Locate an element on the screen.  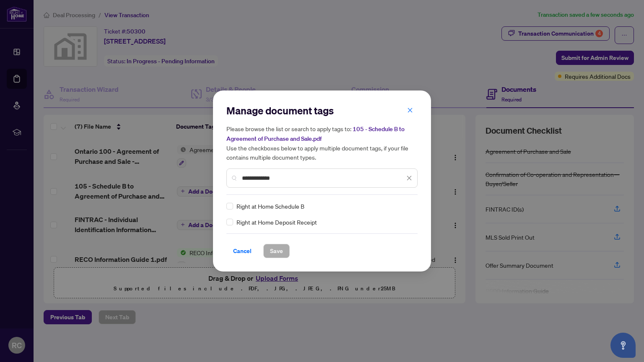
span: Right at Home Schedule B is located at coordinates (270, 206).